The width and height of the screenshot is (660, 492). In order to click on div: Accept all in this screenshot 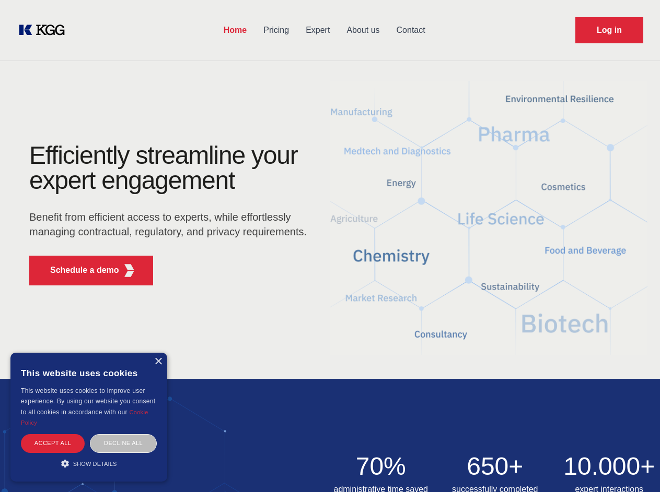, I will do `click(53, 443)`.